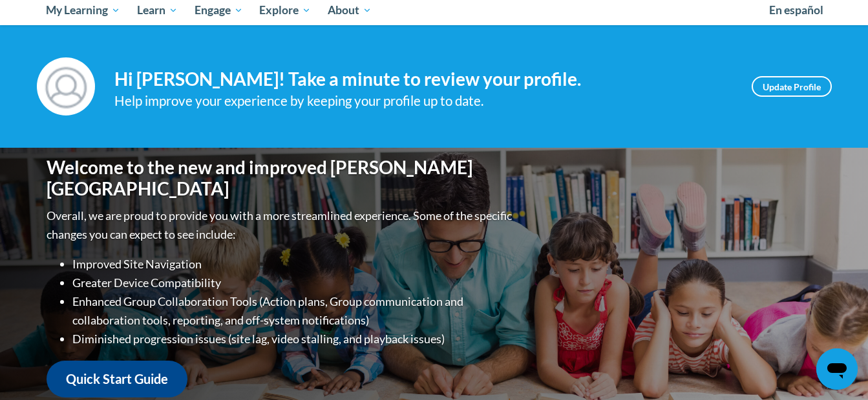 The image size is (868, 400). Describe the element at coordinates (293, 283) in the screenshot. I see `li: Greater Device Compatibility` at that location.